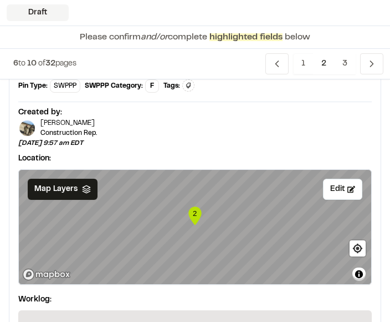  Describe the element at coordinates (358, 248) in the screenshot. I see `span: Find my location` at that location.